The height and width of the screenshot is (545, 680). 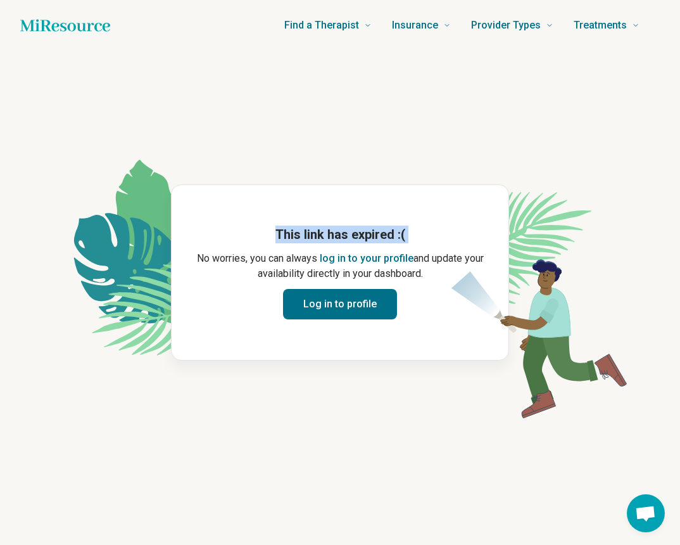 I want to click on span: Treatments, so click(x=600, y=25).